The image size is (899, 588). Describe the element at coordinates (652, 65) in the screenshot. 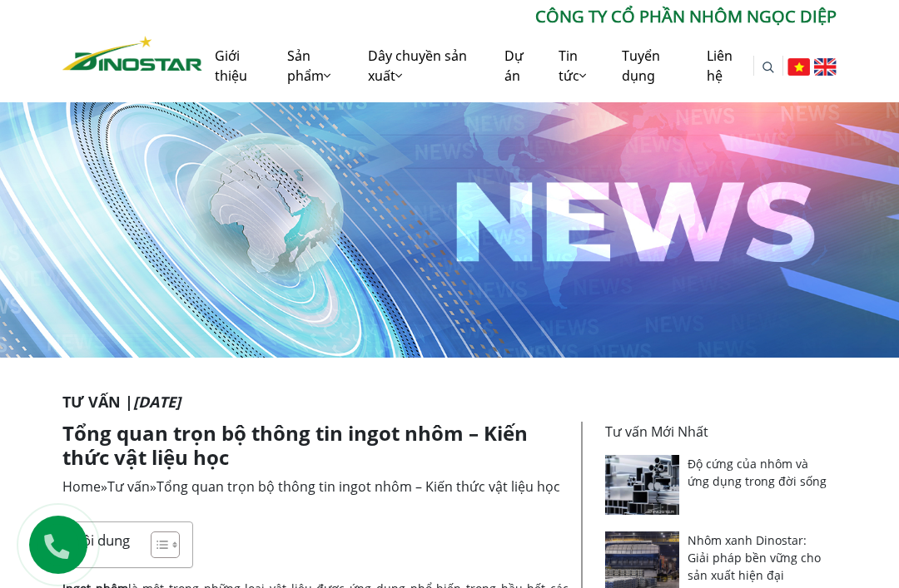

I see `a: Tuyển dụng` at that location.